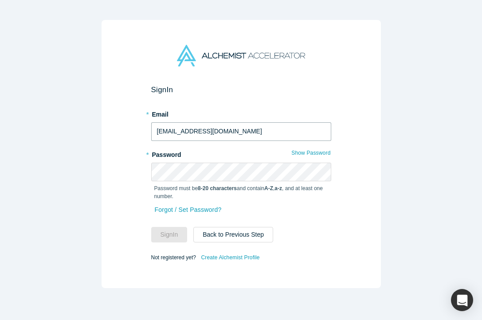  Describe the element at coordinates (233, 235) in the screenshot. I see `button: Back to Previous Step` at that location.